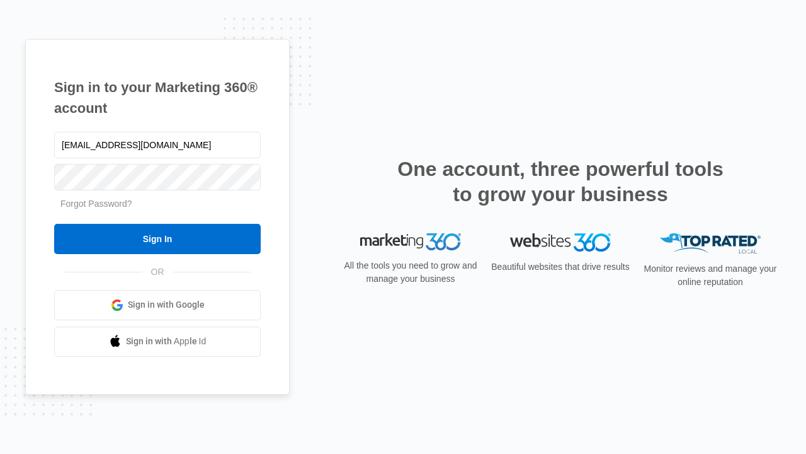 The image size is (806, 454). Describe the element at coordinates (157, 341) in the screenshot. I see `a: Sign in with Apple Id` at that location.